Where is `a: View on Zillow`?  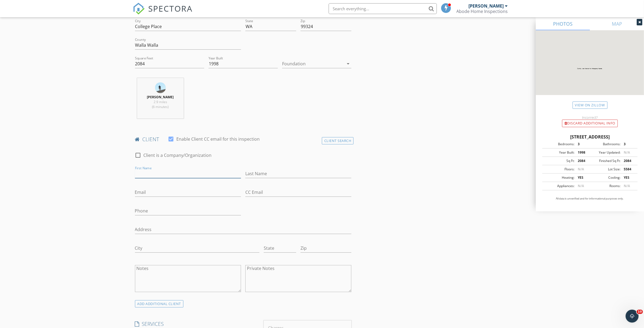 a: View on Zillow is located at coordinates (590, 105).